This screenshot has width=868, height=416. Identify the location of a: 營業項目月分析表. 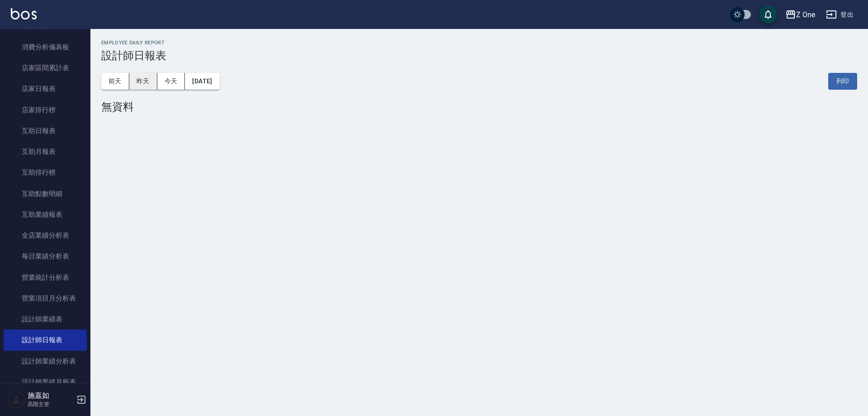
(45, 298).